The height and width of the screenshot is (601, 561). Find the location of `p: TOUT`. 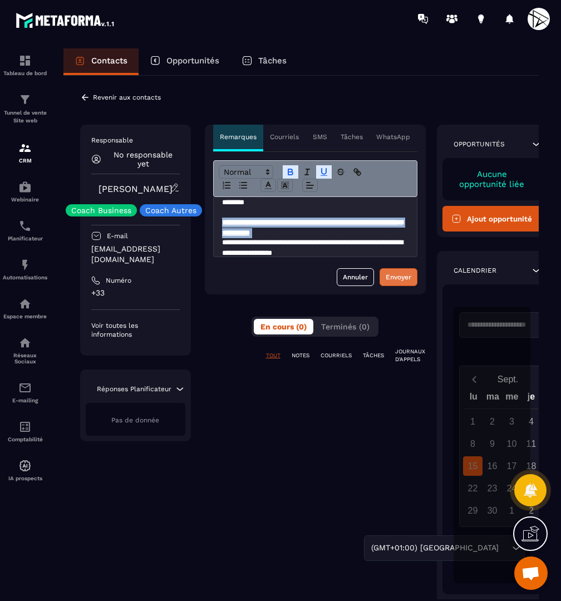

p: TOUT is located at coordinates (273, 356).